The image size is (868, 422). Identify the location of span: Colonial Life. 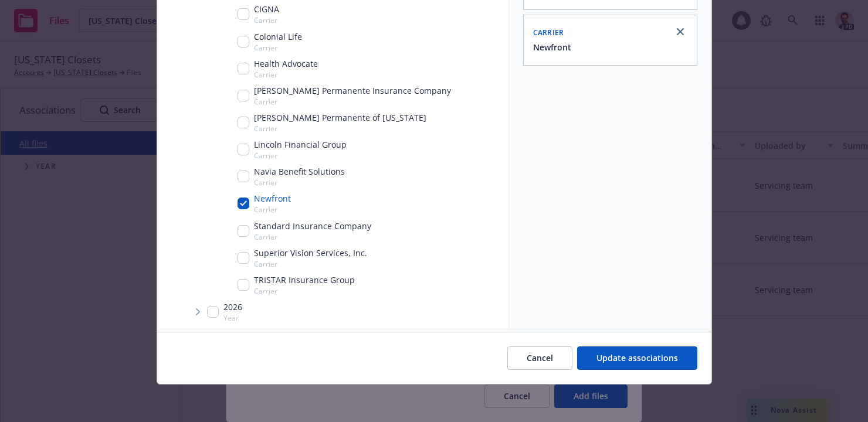
(278, 36).